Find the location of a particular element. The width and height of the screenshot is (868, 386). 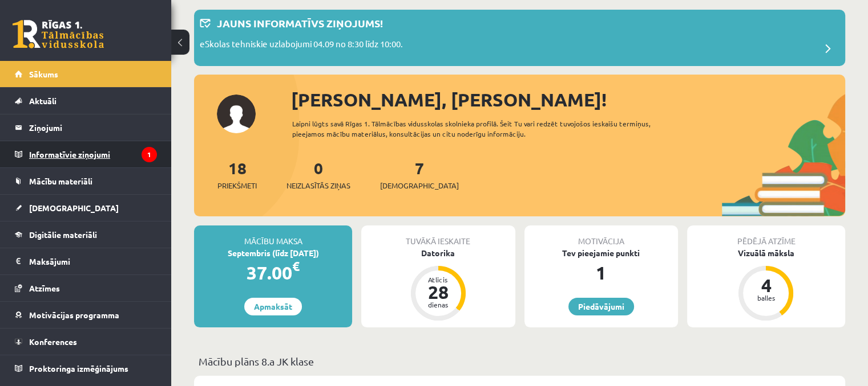

span: Mācību materiāli is located at coordinates (61, 181).